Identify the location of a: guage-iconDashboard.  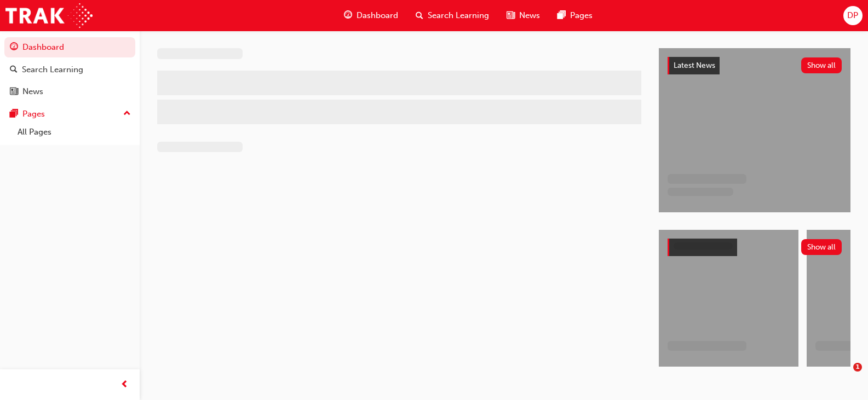
(371, 15).